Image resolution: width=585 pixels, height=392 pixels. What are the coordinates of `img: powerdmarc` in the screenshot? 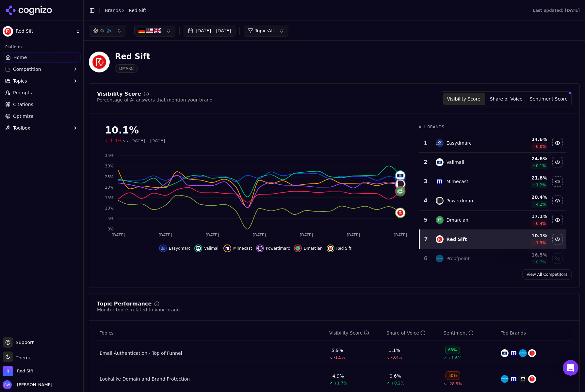 It's located at (400, 184).